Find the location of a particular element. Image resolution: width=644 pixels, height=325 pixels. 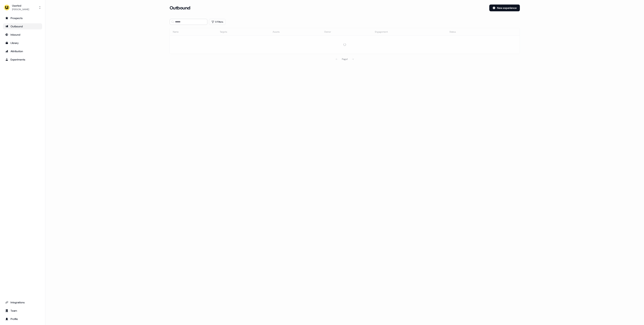

div: Experiments is located at coordinates (23, 60).